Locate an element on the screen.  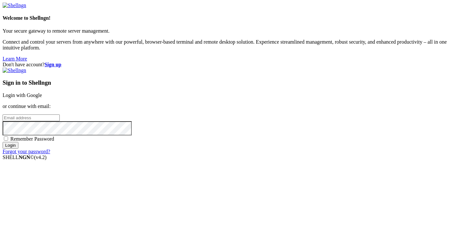
p: Connect and control your servers from anywhere with our powerful, browser-based terminal and remo... is located at coordinates (232, 45).